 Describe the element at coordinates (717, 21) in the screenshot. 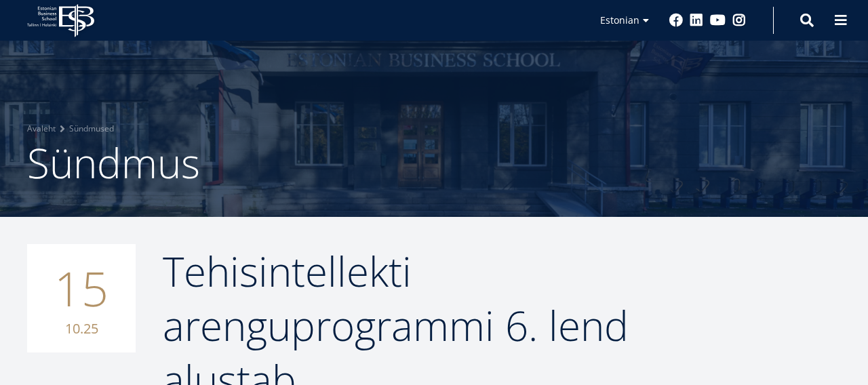

I see `a: Youtube` at that location.